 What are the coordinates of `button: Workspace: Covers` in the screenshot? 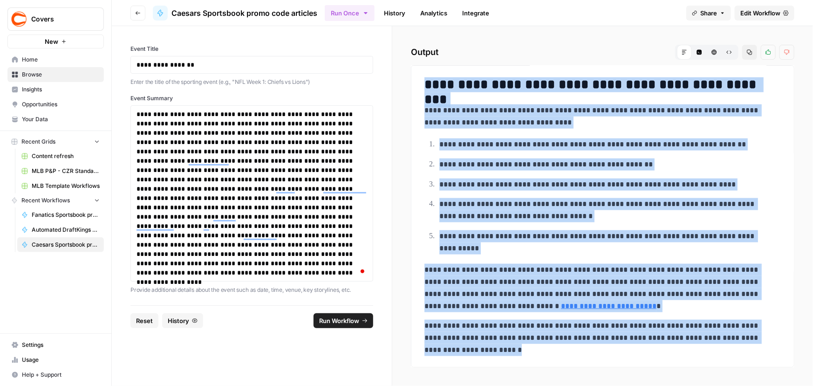 It's located at (55, 19).